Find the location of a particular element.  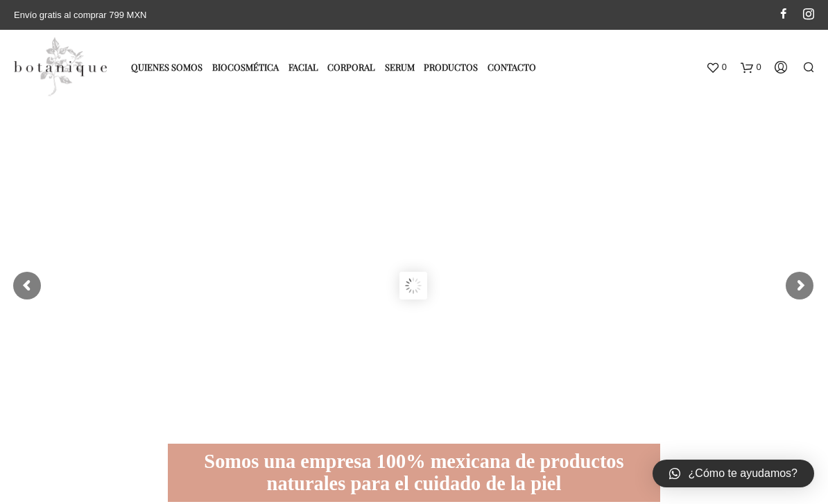

a: Serum is located at coordinates (403, 67).